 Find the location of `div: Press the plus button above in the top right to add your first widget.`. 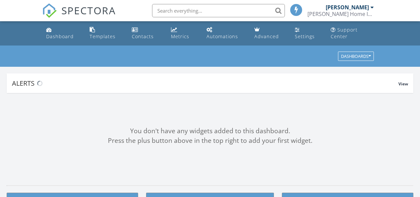

div: Press the plus button above in the top right to add your first widget. is located at coordinates (210, 140).